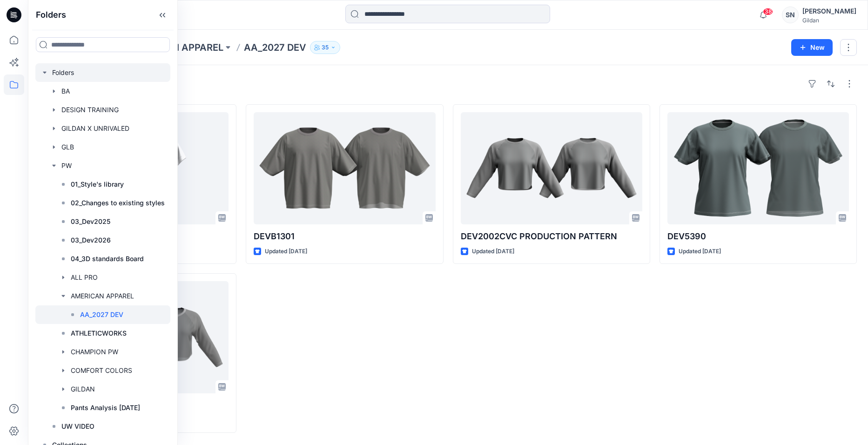  Describe the element at coordinates (344, 236) in the screenshot. I see `p: DEVB1301` at that location.